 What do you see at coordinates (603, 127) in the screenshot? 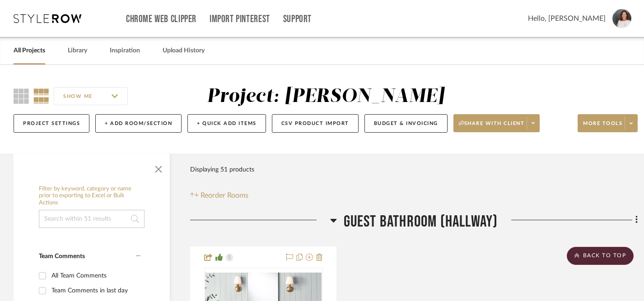
I see `span: More tools` at bounding box center [603, 127].